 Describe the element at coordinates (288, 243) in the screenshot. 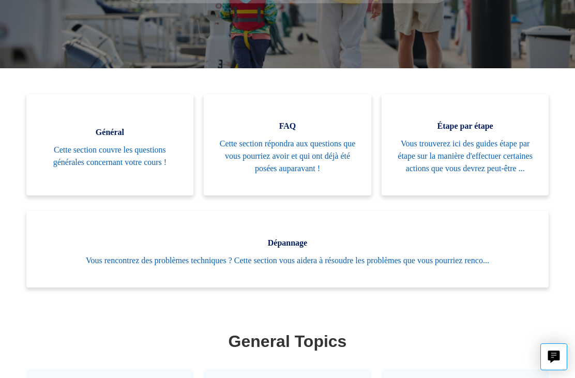

I see `span: Dépannage` at that location.